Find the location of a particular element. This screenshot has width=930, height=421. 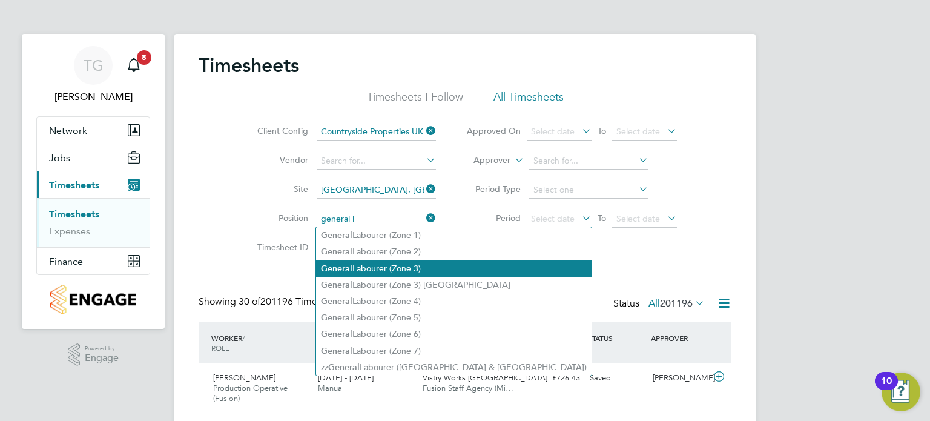

button: Jobs is located at coordinates (93, 157).